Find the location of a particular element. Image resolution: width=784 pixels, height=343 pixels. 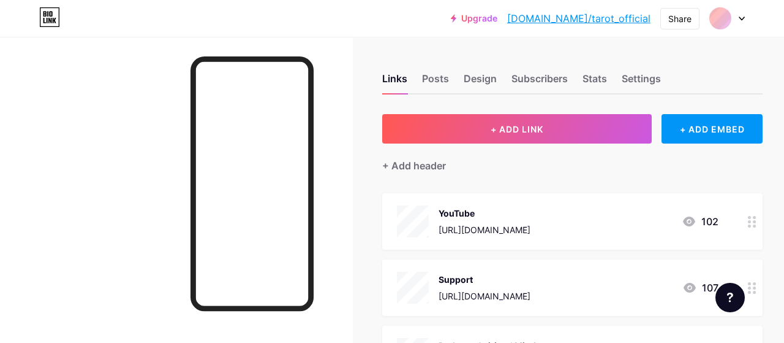

div: Posts is located at coordinates (436, 82).